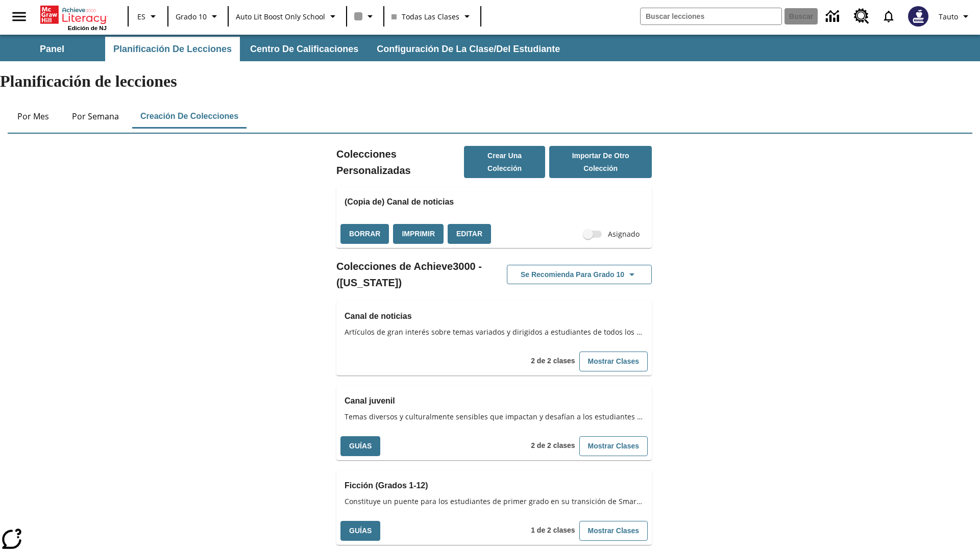 The width and height of the screenshot is (980, 551). Describe the element at coordinates (96, 116) in the screenshot. I see `button: Por semana` at that location.